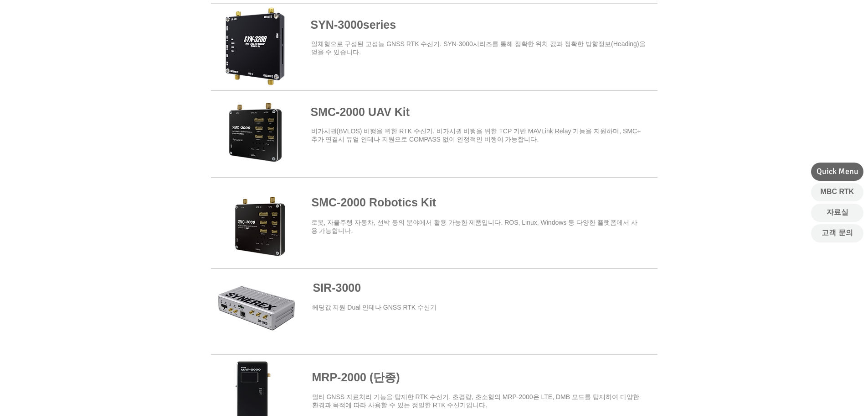 This screenshot has width=868, height=416. I want to click on span: SIR-3000, so click(337, 287).